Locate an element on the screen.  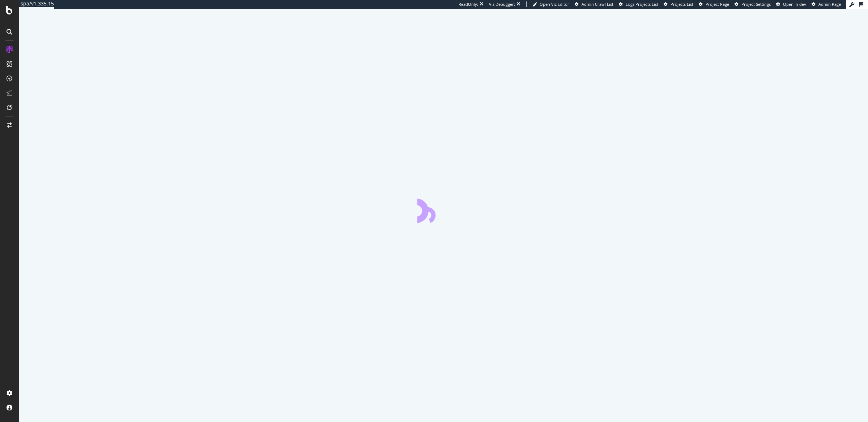
span: Open Viz Editor is located at coordinates (554, 4).